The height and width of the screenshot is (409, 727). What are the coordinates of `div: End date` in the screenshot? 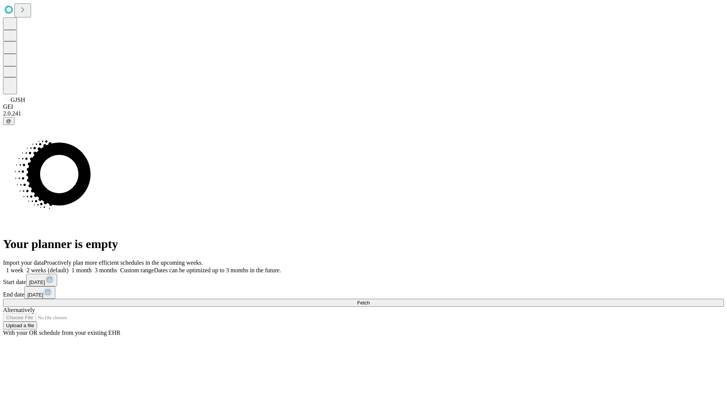 It's located at (364, 292).